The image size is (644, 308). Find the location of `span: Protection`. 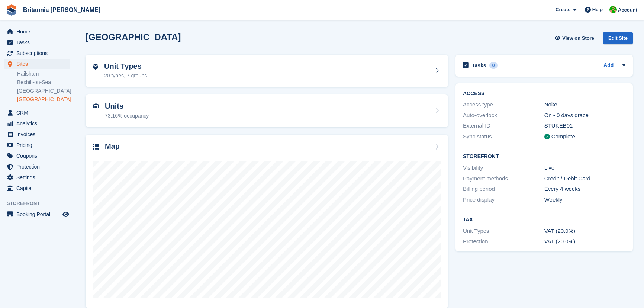

span: Protection is located at coordinates (39, 167).